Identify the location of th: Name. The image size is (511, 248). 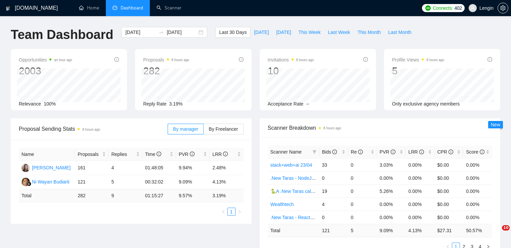
(47, 154).